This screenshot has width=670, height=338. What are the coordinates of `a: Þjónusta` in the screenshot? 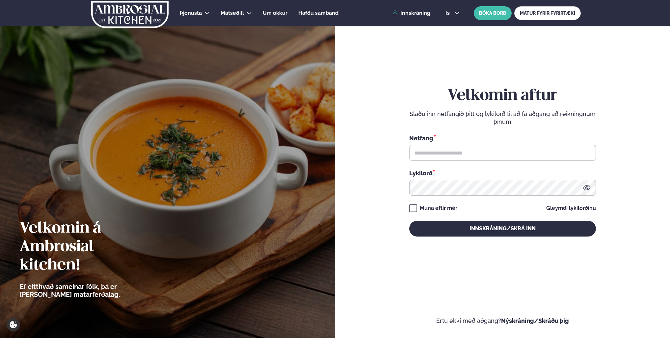 It's located at (191, 13).